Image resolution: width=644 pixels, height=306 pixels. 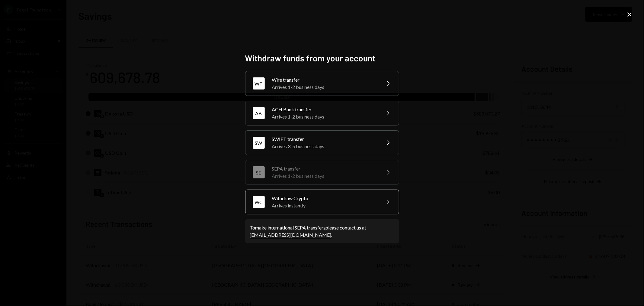 I want to click on h2: Withdraw funds from your account, so click(x=322, y=58).